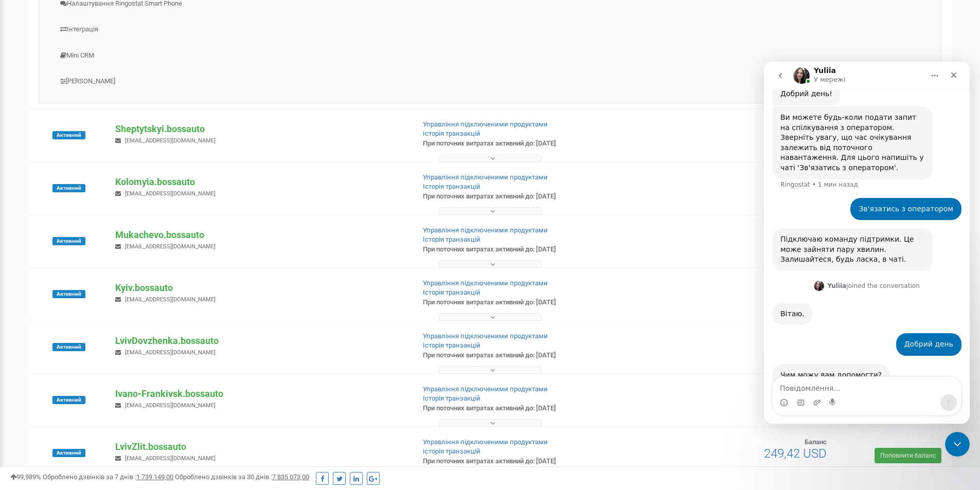  I want to click on button: Отправить сообщение…, so click(185, 341).